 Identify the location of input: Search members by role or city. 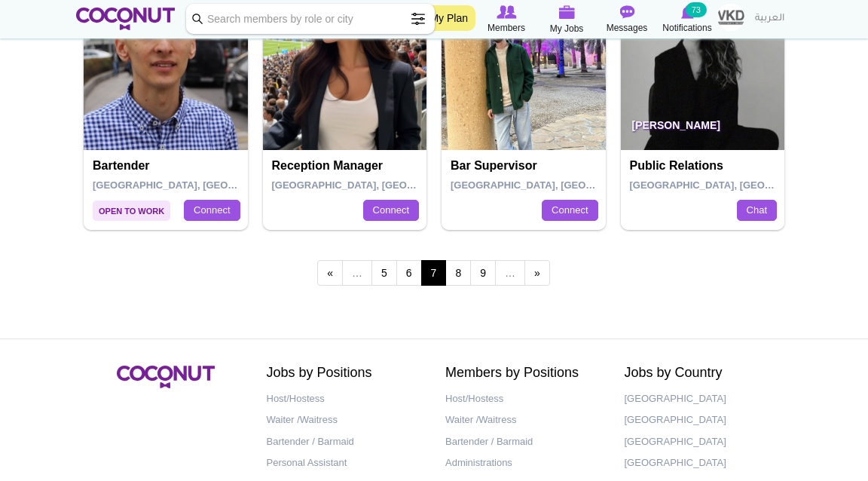
(310, 19).